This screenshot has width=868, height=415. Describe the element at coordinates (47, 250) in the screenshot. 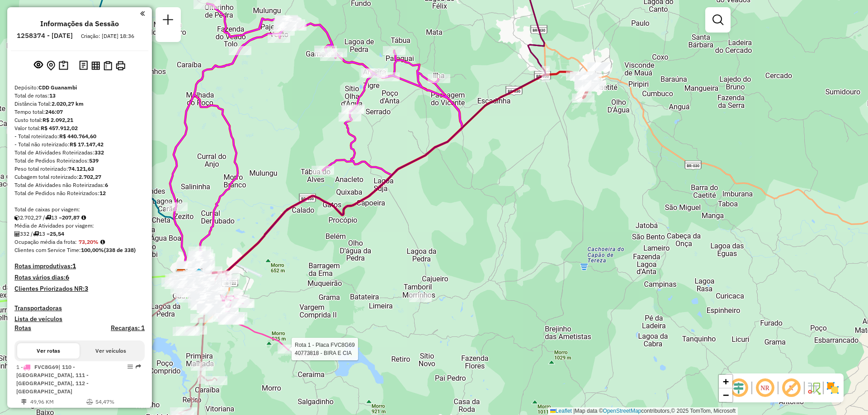

I see `span: Clientes com Service Time:` at that location.